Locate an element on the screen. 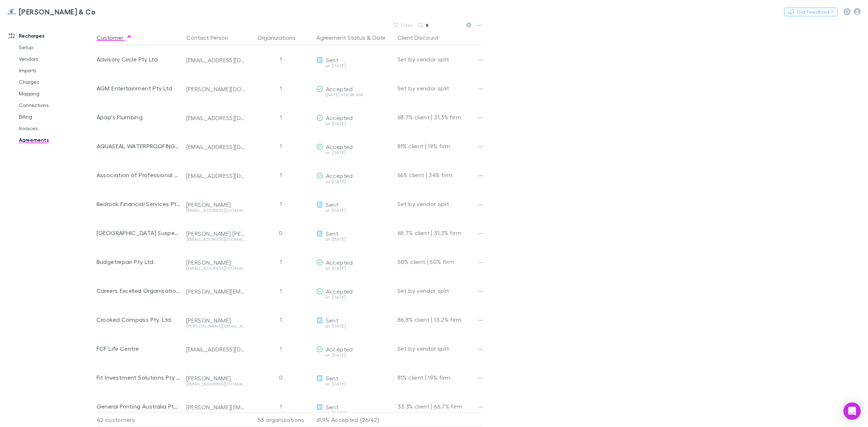 The image size is (868, 427). a: Charges is located at coordinates (56, 82).